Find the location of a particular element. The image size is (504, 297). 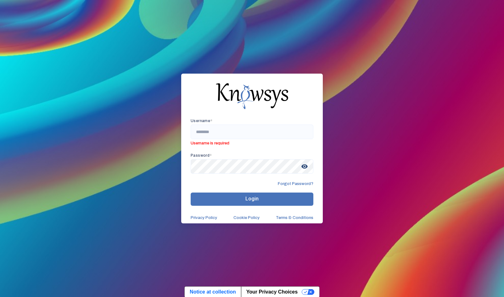

a: Cookie Policy is located at coordinates (246, 218).